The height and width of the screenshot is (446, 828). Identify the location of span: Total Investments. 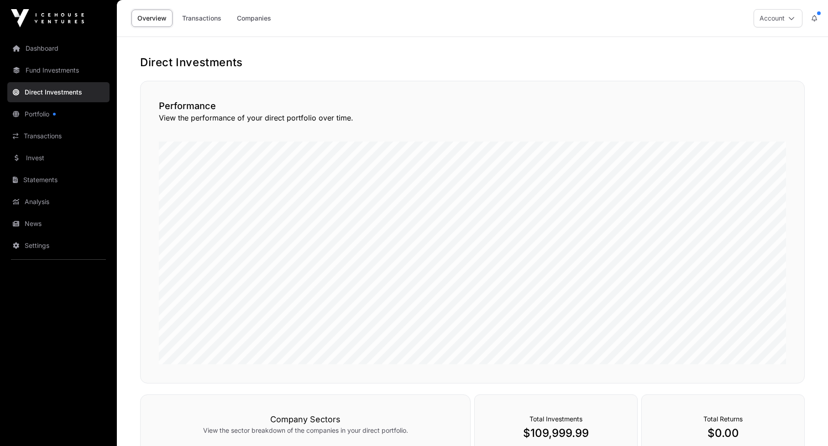
(556, 419).